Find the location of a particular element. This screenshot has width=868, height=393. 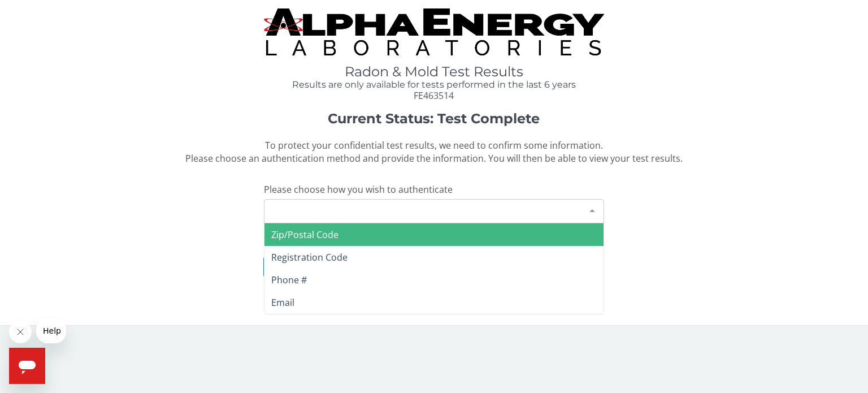

span: To protect your confidential test results, we need to confirm some information. Please choose an ... is located at coordinates (434, 151).